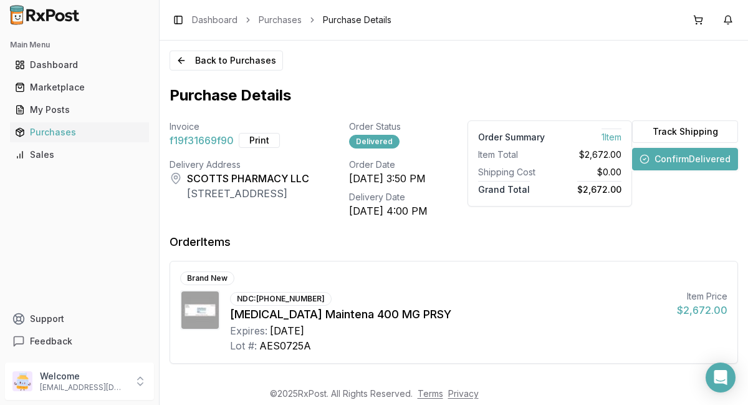 This screenshot has width=748, height=405. I want to click on a: Sales, so click(79, 155).